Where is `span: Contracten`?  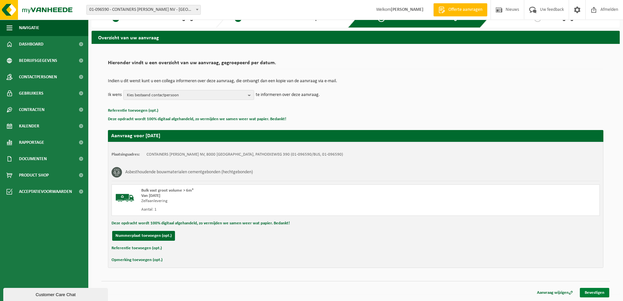
span: Contracten is located at coordinates (32, 110).